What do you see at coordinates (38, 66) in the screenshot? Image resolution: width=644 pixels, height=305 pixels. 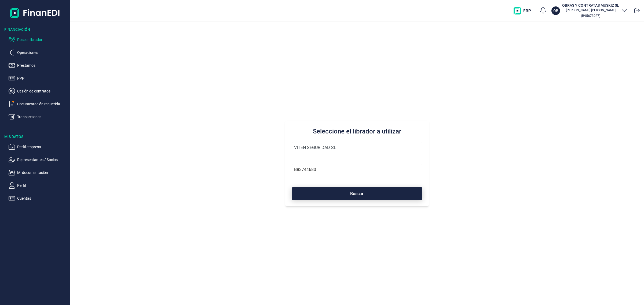 I see `button: Préstamos` at bounding box center [38, 66].